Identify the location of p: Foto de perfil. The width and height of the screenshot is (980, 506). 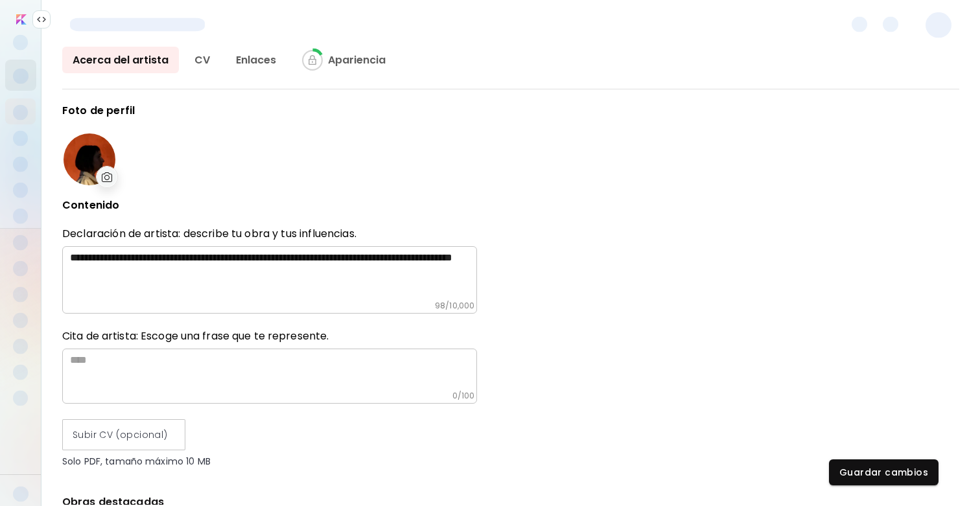
(270, 111).